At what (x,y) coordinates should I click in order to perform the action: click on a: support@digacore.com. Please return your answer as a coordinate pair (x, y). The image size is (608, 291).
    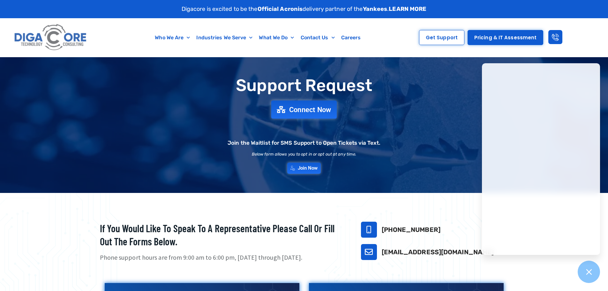
    Looking at the image, I should click on (369, 252).